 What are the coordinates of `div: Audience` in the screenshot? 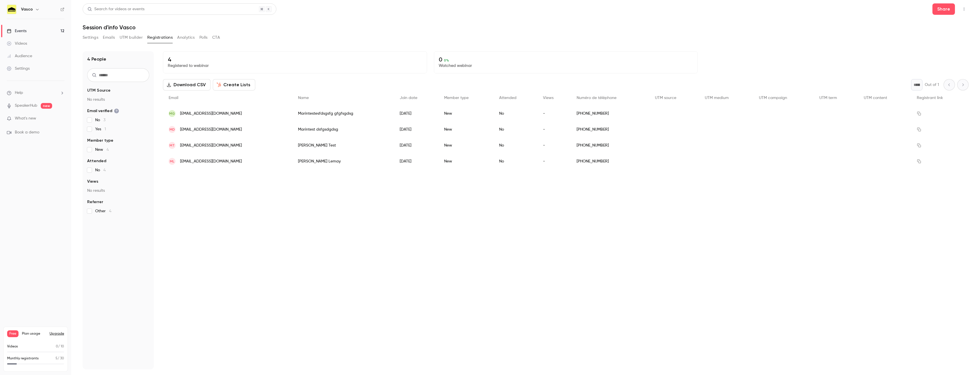 It's located at (19, 56).